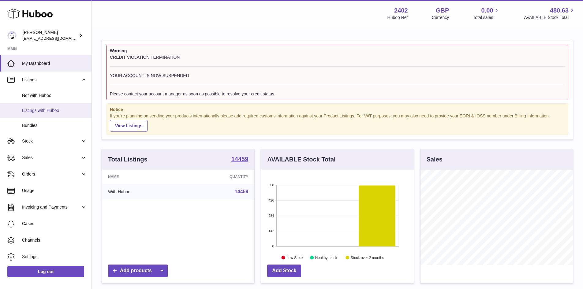  What do you see at coordinates (398, 17) in the screenshot?
I see `div: Huboo Ref` at bounding box center [398, 17].